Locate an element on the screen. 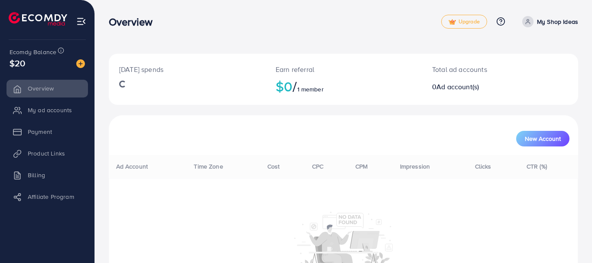 This screenshot has height=263, width=592. img: logo is located at coordinates (38, 19).